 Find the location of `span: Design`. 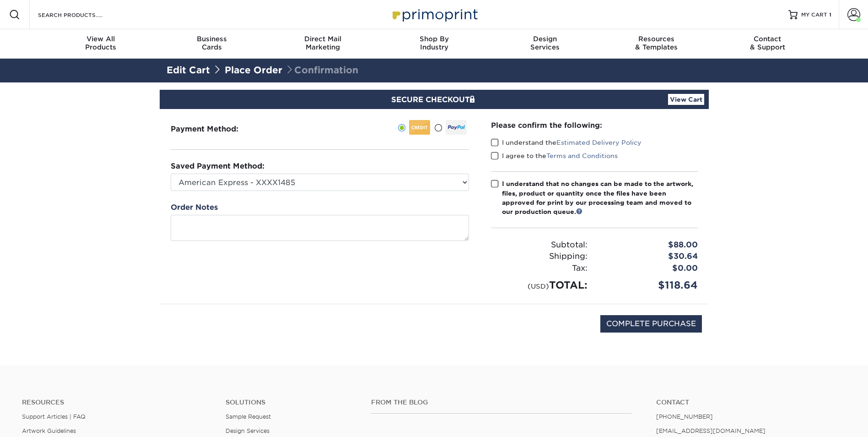

span: Design is located at coordinates (545, 39).